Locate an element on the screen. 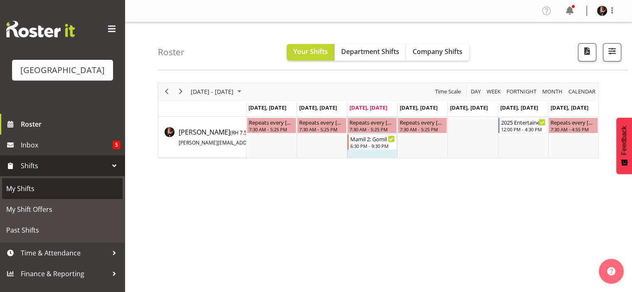  div: Michelle Englehardt"s event - 2025 Entertainer of the Year - MATINEE Begin From Saturday, October... is located at coordinates (522, 125).